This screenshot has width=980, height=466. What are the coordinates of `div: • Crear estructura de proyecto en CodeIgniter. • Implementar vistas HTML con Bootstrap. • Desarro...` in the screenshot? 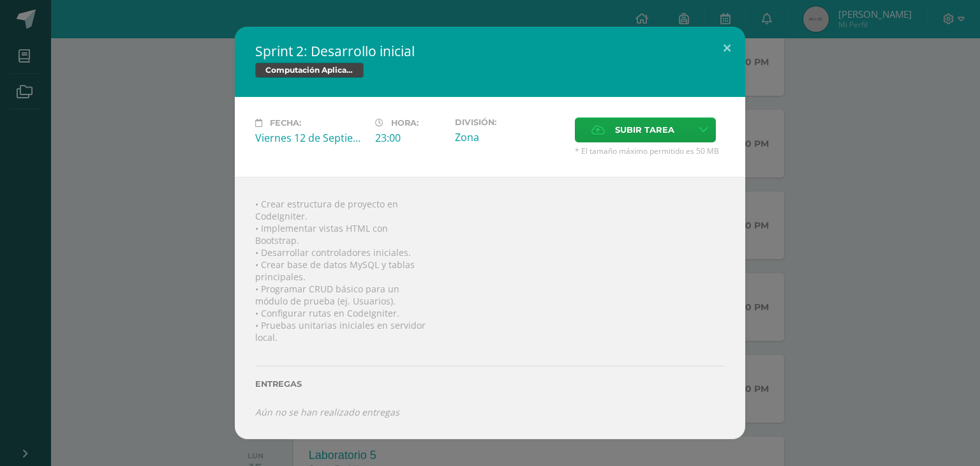 It's located at (490, 308).